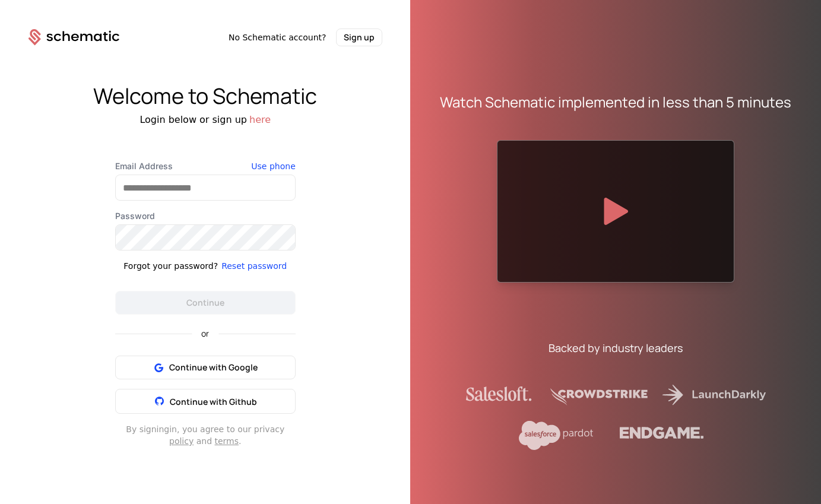 The image size is (821, 504). I want to click on span: Continue with Github, so click(213, 401).